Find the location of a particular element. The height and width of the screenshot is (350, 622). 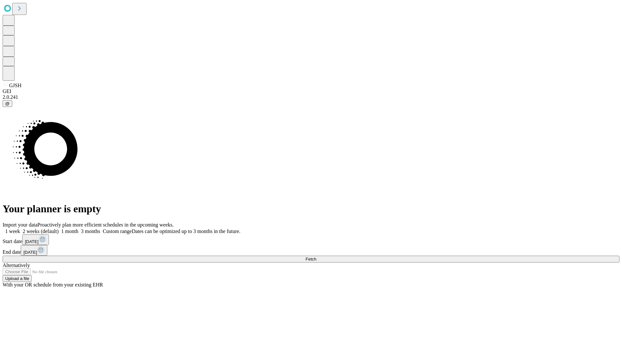

span: 1 month is located at coordinates (70, 231).